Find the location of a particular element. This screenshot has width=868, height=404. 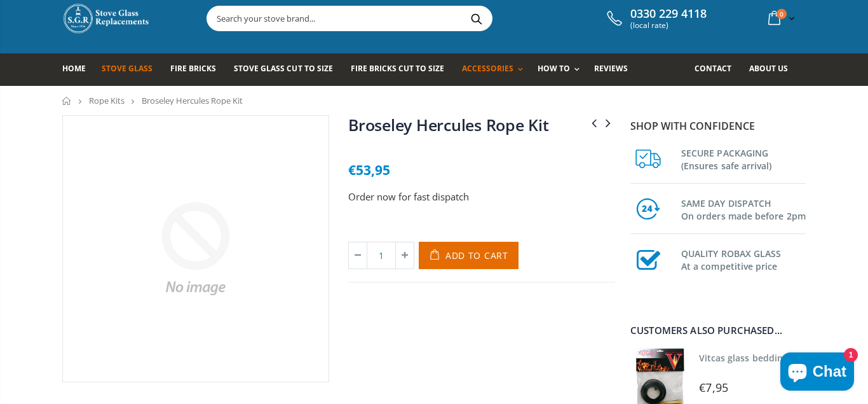

button: Search is located at coordinates (476, 18).